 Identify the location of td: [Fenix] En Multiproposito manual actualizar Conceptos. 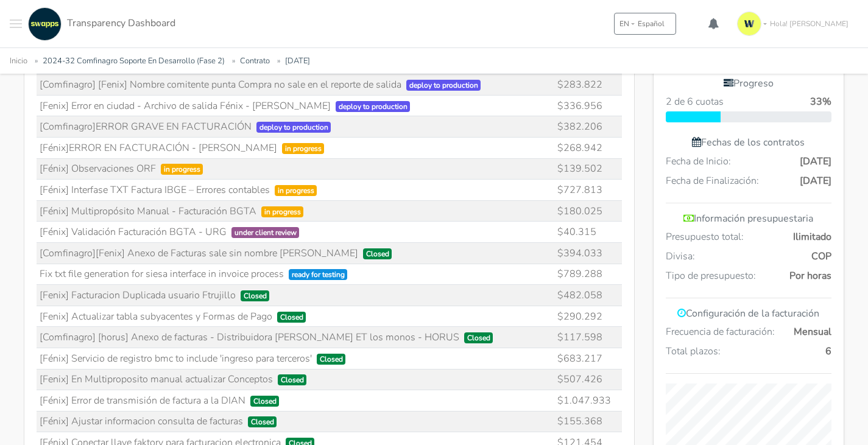
(295, 379).